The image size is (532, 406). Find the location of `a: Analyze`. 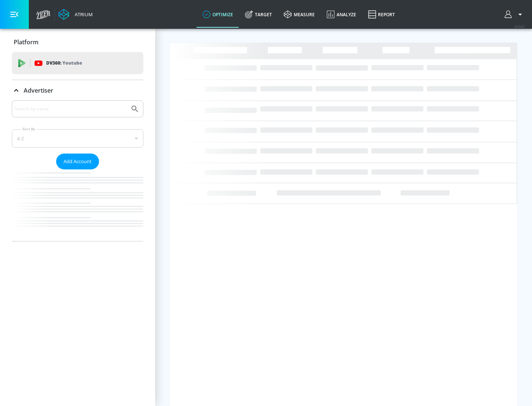

a: Analyze is located at coordinates (341, 14).